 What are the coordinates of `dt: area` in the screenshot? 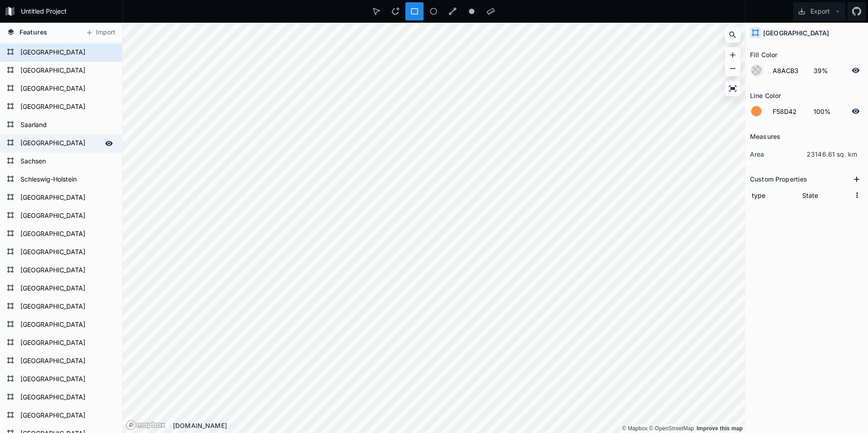 It's located at (778, 154).